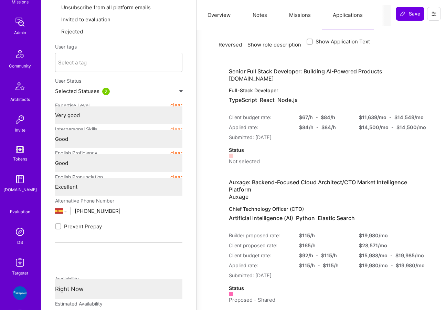  I want to click on input: +1 (000) 000-0000, so click(128, 211).